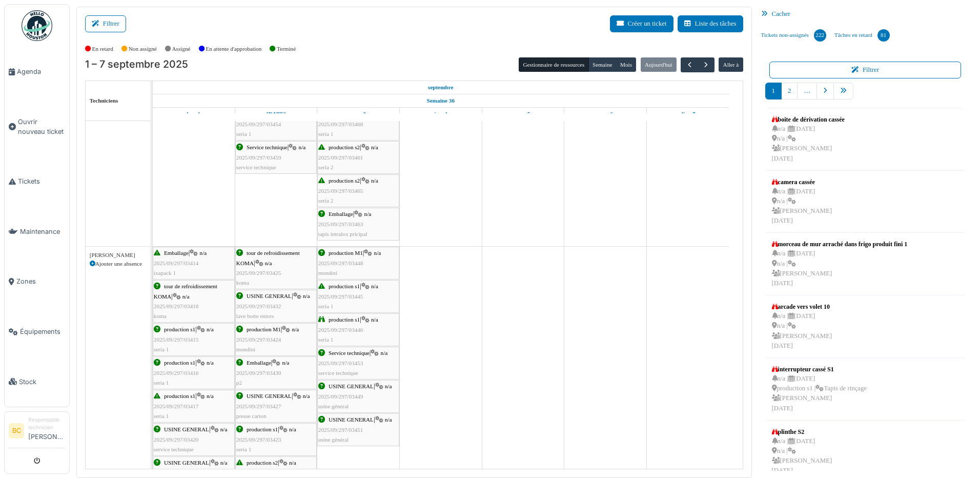 This screenshot has height=478, width=980. What do you see at coordinates (42, 181) in the screenshot?
I see `span: Tickets` at bounding box center [42, 181].